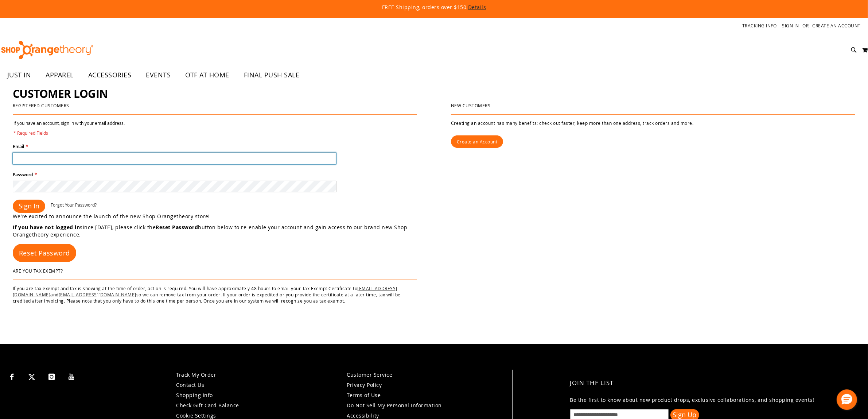 The width and height of the screenshot is (868, 419). Describe the element at coordinates (684, 415) in the screenshot. I see `span: Sign Up` at that location.